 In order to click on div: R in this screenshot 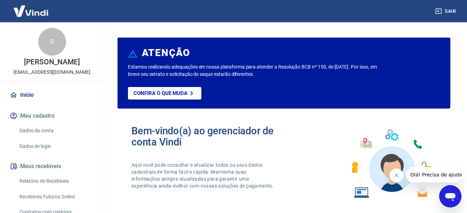, I will do `click(52, 42)`.